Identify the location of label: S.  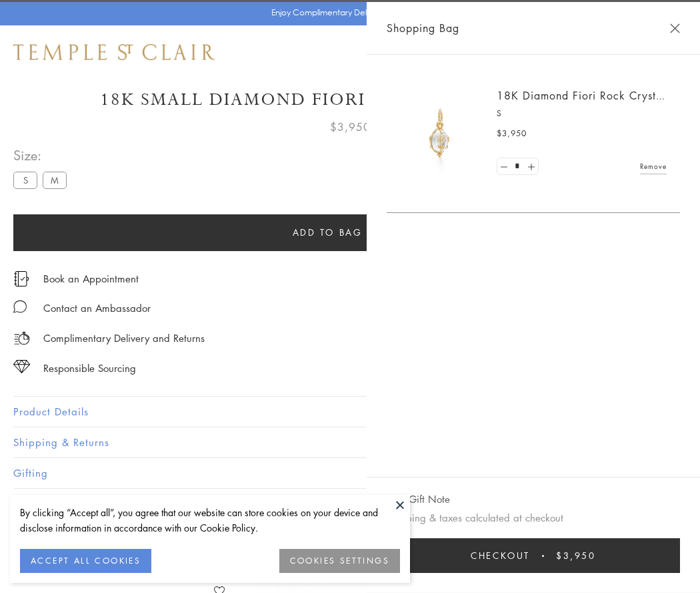
(26, 180).